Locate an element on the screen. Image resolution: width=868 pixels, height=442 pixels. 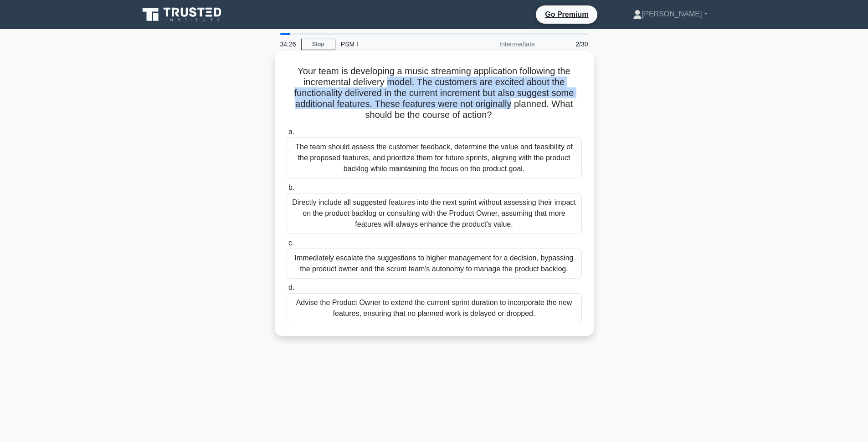
span: a. is located at coordinates (291, 132).